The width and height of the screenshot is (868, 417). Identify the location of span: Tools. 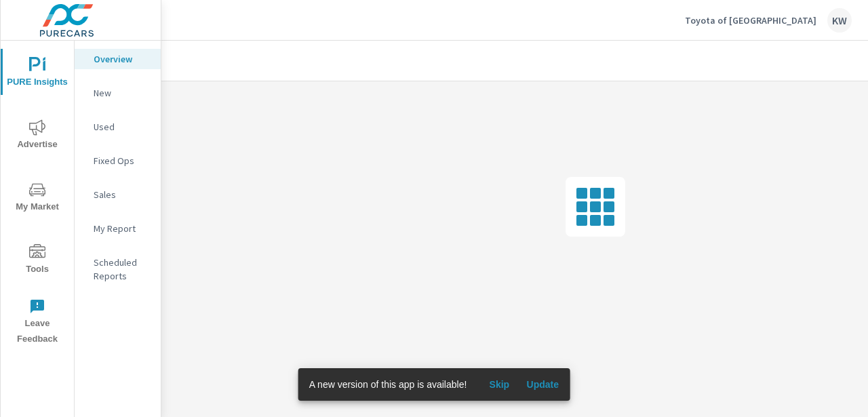
(37, 261).